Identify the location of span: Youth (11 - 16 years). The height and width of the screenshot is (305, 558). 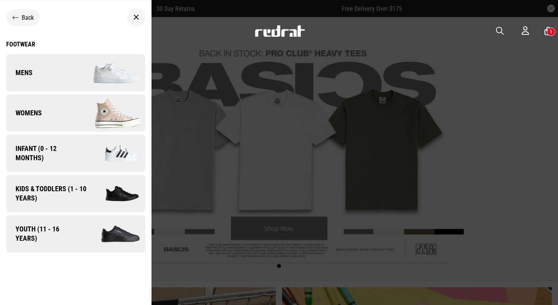
(43, 234).